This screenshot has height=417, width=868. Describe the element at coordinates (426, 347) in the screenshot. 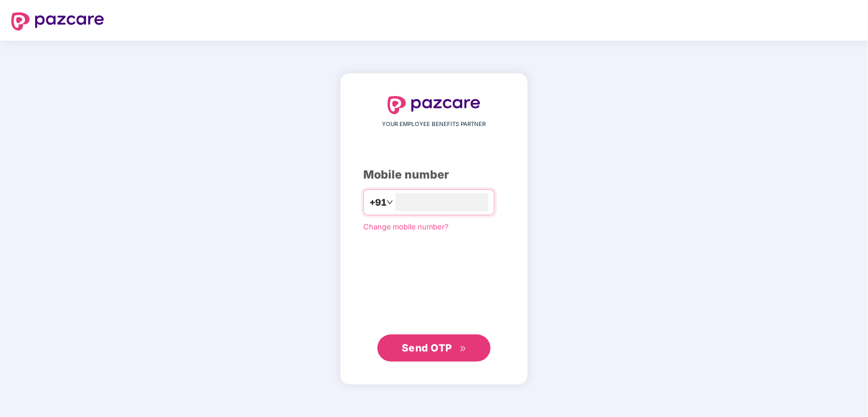

I see `span: Send OTP` at that location.